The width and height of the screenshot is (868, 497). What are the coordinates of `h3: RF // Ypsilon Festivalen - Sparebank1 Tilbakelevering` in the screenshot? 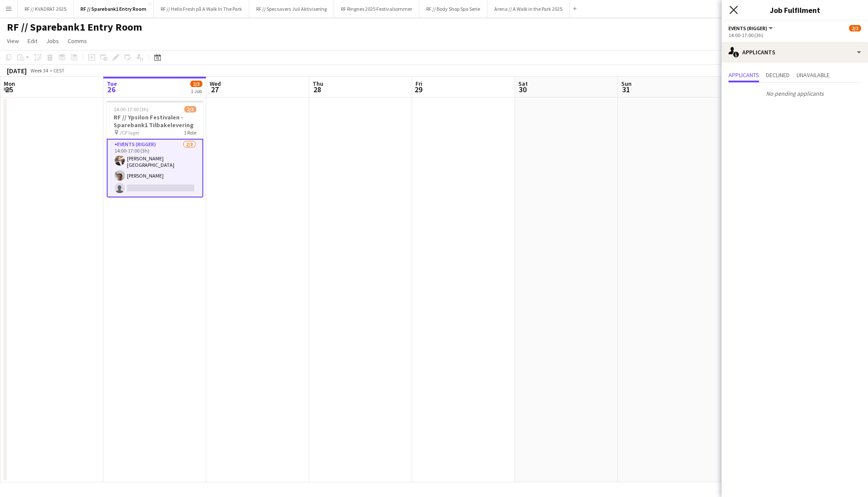 It's located at (155, 121).